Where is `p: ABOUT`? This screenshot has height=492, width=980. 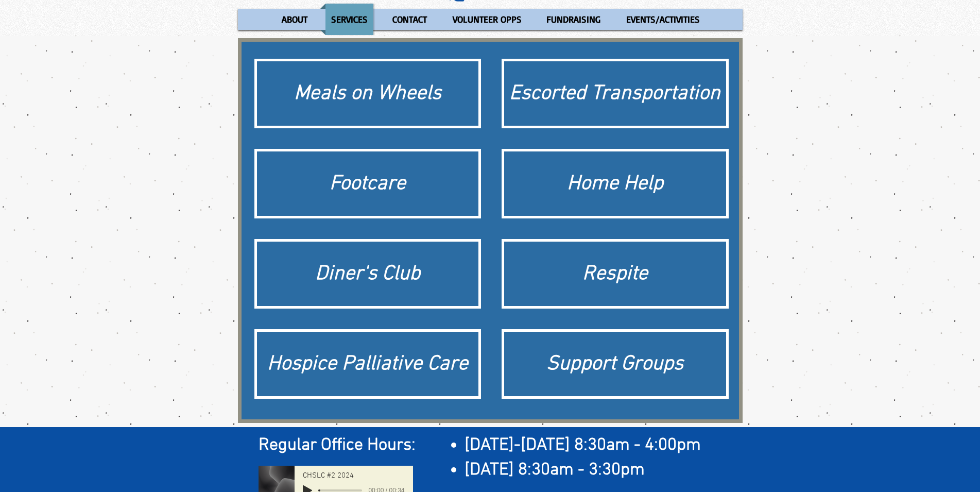 p: ABOUT is located at coordinates (295, 19).